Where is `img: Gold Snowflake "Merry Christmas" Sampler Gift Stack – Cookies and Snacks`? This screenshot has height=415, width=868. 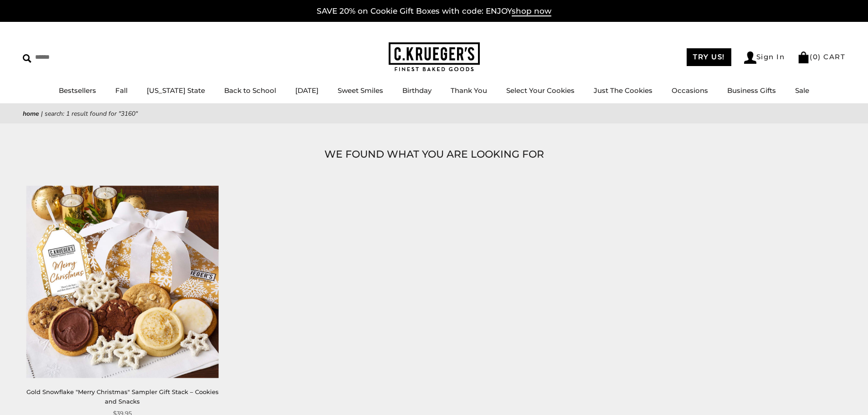
img: Gold Snowflake "Merry Christmas" Sampler Gift Stack – Cookies and Snacks is located at coordinates (122, 282).